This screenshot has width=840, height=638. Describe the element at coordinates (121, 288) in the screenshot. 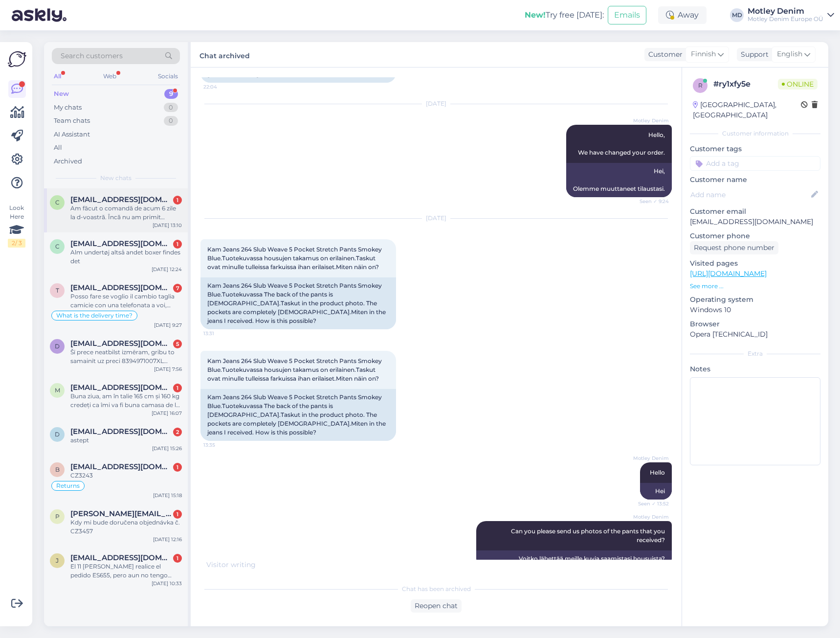

I see `span: t.bruschetti58@gmail.com` at that location.